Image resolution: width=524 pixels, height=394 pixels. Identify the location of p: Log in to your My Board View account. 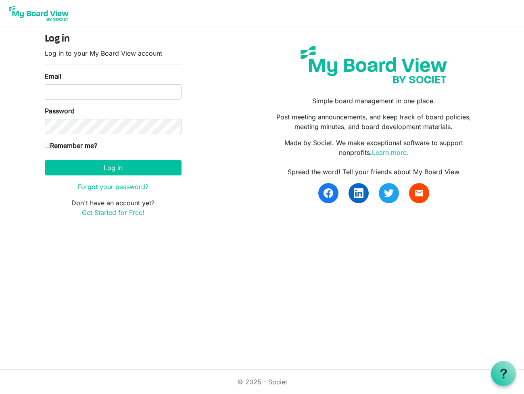
(113, 53).